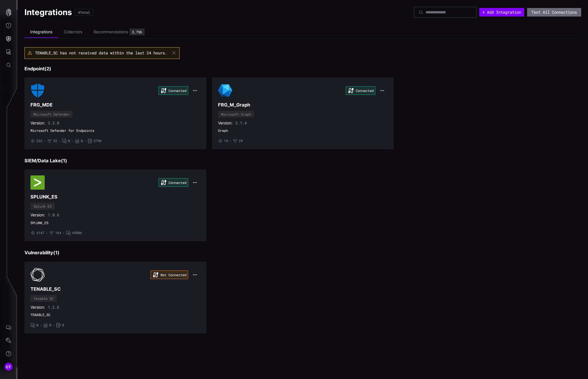  I want to click on span: 49906, so click(77, 233).